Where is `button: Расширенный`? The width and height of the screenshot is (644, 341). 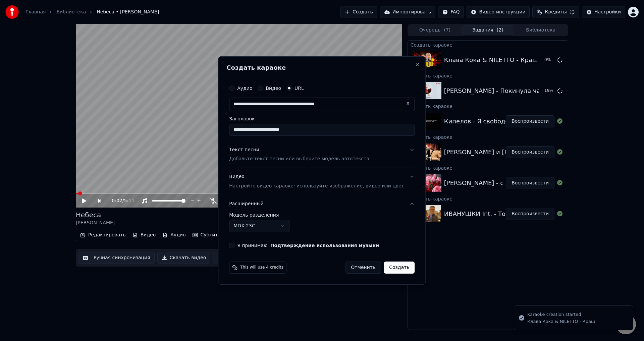
button: Расширенный is located at coordinates (322, 204).